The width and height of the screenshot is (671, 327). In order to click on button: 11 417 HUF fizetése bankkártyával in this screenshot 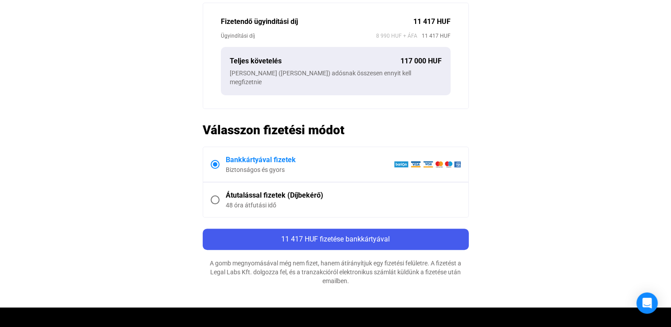, I will do `click(336, 239)`.